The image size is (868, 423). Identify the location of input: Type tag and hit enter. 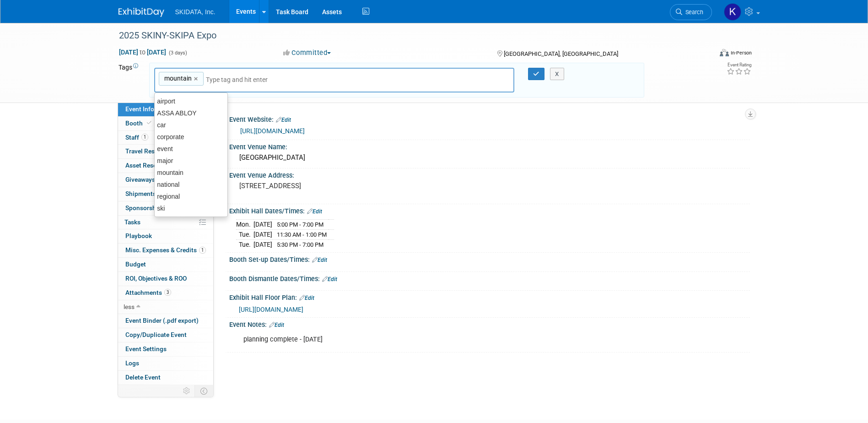
(242, 80).